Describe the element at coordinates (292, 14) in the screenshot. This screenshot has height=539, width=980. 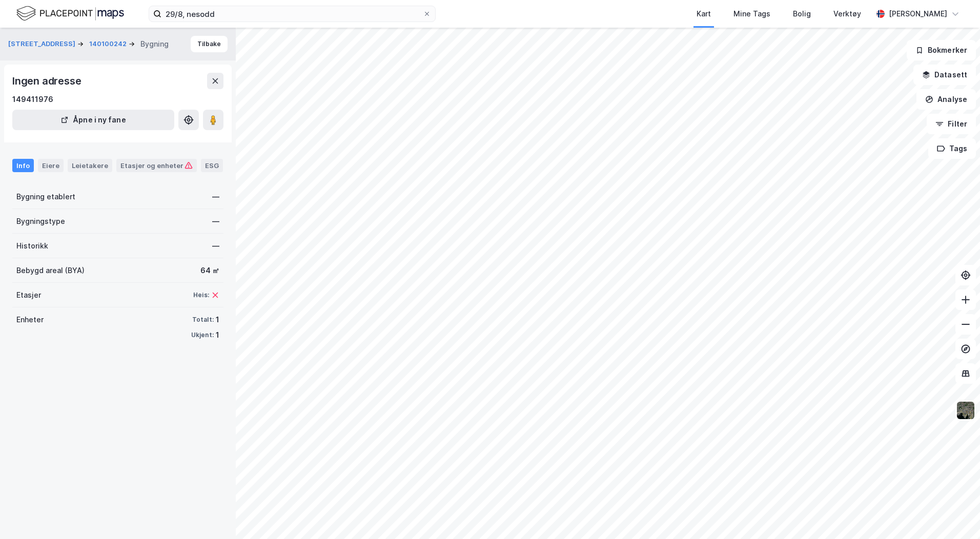
I see `input: Søk på adresse, matrikkel, gårdeiere, leietakere eller personer` at that location.